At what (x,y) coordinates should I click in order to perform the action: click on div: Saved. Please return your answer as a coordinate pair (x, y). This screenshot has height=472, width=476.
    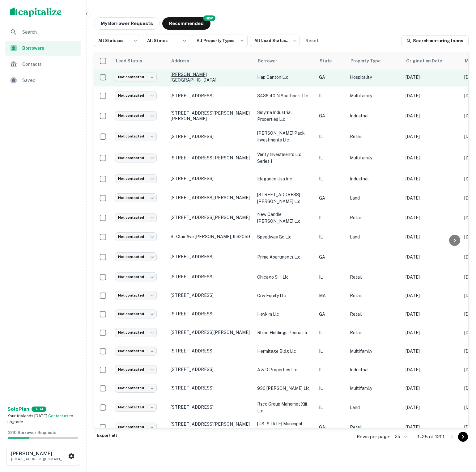
    Looking at the image, I should click on (43, 80).